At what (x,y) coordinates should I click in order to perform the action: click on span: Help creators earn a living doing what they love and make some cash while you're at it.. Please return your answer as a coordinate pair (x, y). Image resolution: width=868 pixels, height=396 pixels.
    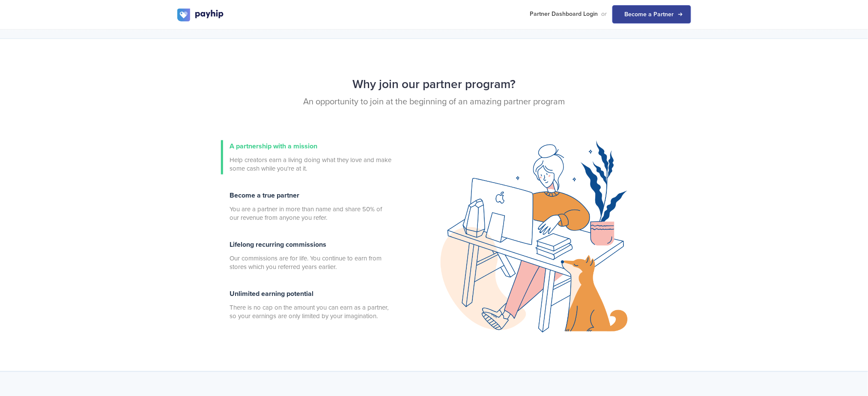
    Looking at the image, I should click on (311, 165).